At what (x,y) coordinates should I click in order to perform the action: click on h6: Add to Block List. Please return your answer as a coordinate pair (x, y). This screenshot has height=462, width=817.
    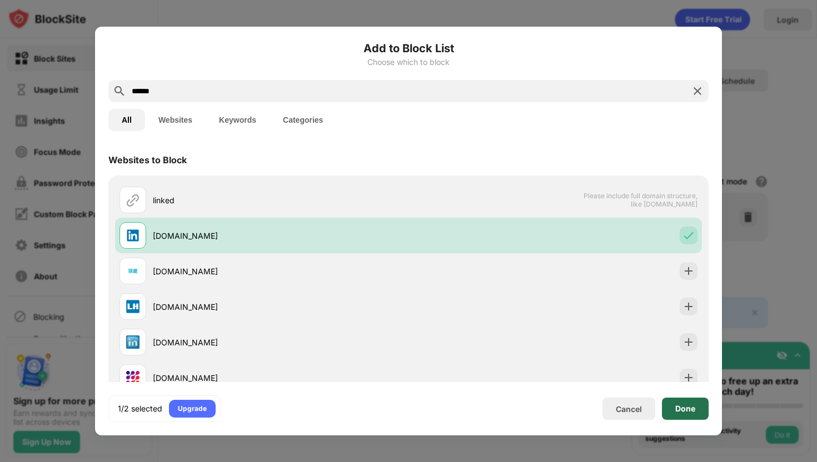
    Looking at the image, I should click on (409, 48).